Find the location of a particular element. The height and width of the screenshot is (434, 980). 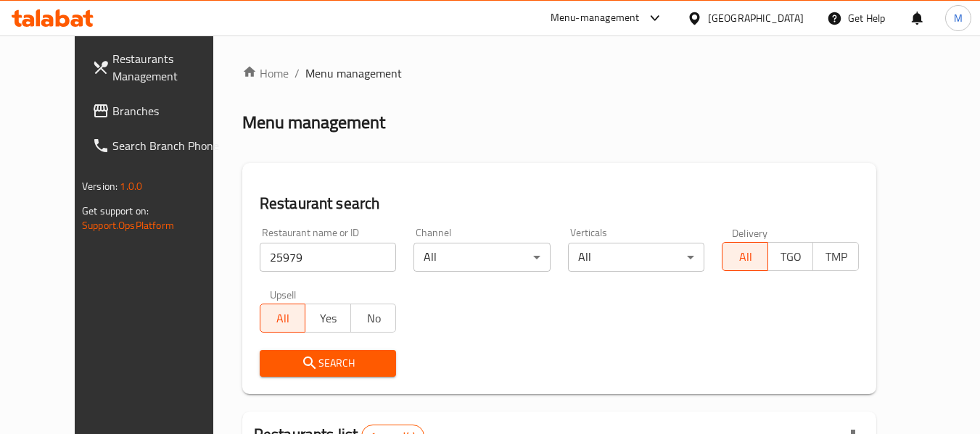

nav: breadcrumb is located at coordinates (559, 73).